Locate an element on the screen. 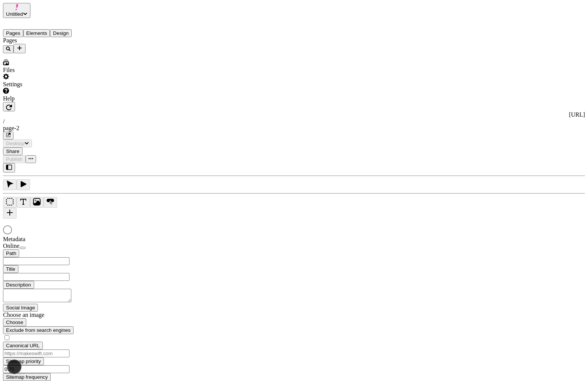 The width and height of the screenshot is (588, 381). span: Untitled is located at coordinates (14, 14).